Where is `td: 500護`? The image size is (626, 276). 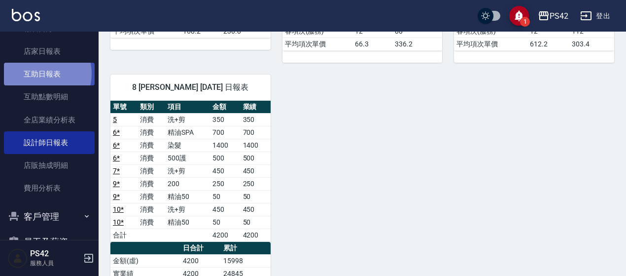 td: 500護 is located at coordinates (188, 158).